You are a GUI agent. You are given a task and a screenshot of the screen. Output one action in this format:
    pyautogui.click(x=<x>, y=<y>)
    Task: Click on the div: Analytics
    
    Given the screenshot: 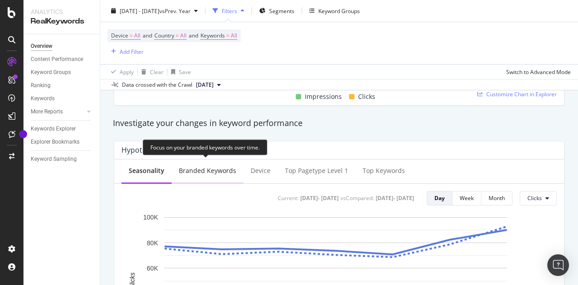 What is the action you would take?
    pyautogui.click(x=61, y=12)
    